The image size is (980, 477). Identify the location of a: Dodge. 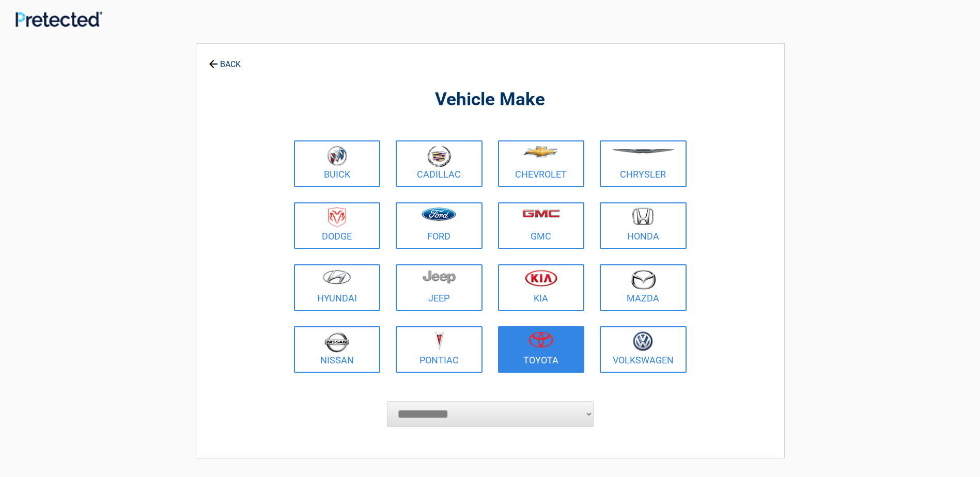
(338, 225).